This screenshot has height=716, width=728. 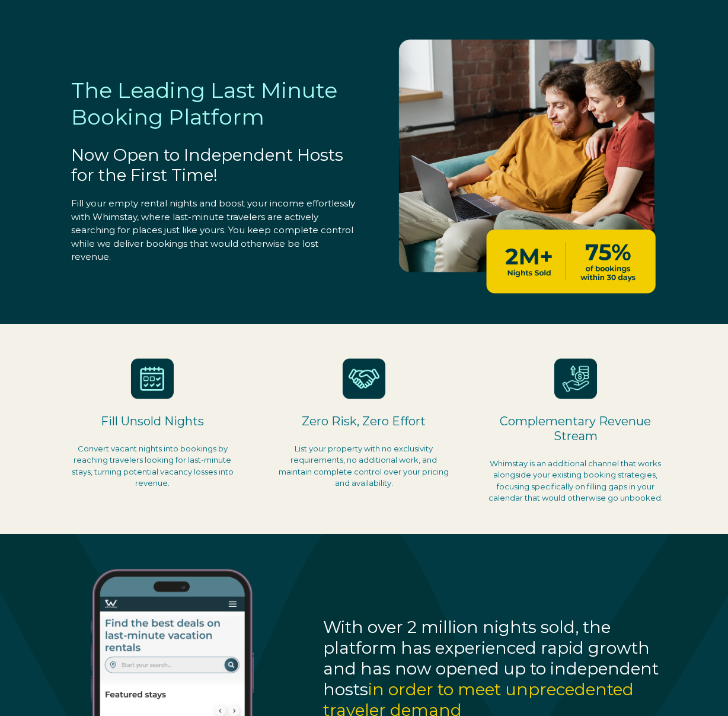 I want to click on span: Whimstay is an additional channel that works alongside your existing booking strategies, focusing..., so click(x=576, y=481).